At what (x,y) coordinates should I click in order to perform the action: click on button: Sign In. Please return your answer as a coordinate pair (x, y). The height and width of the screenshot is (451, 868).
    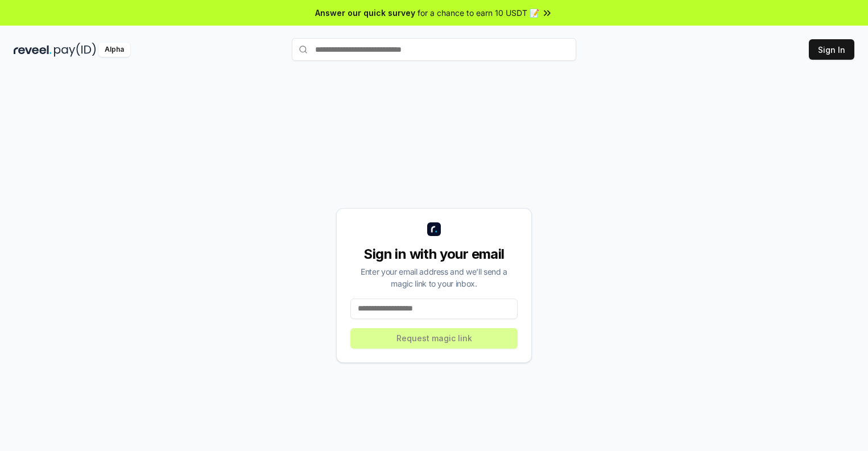
    Looking at the image, I should click on (831, 49).